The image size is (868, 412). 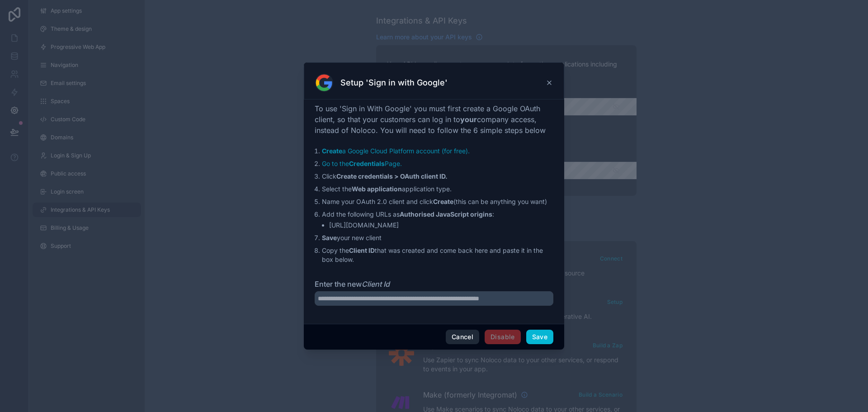 What do you see at coordinates (324, 83) in the screenshot?
I see `img: Google Sign in` at bounding box center [324, 83].